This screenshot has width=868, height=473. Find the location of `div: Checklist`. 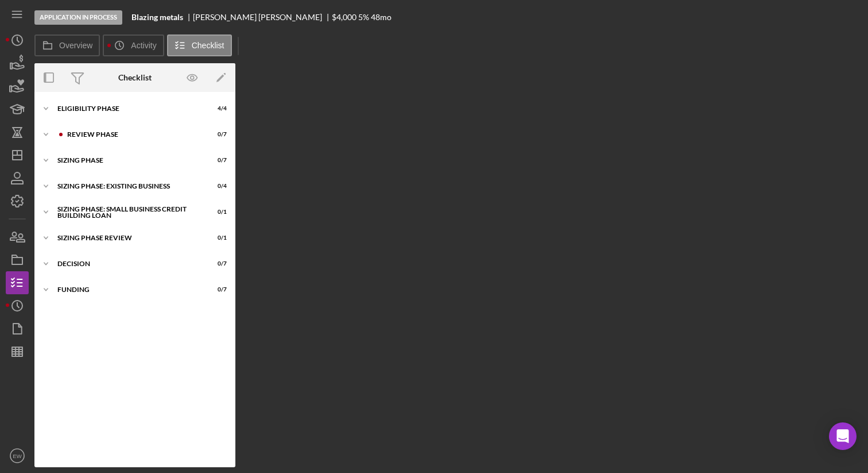

div: Checklist is located at coordinates (135, 78).